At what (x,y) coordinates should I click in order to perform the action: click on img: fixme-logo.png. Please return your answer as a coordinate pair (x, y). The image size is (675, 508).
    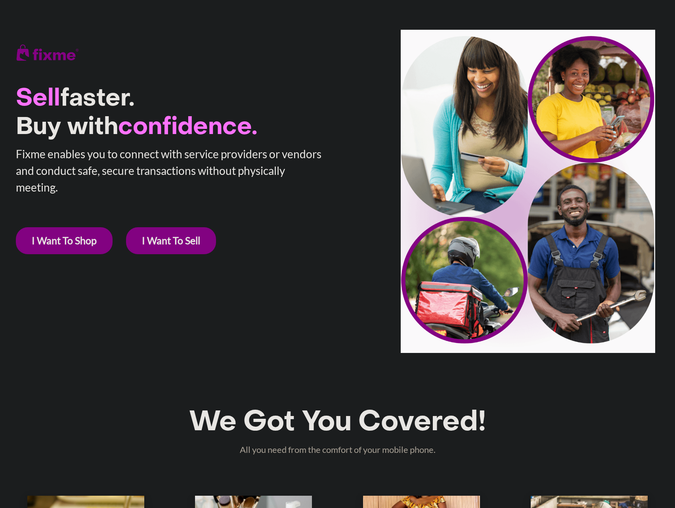
    Looking at the image, I should click on (48, 52).